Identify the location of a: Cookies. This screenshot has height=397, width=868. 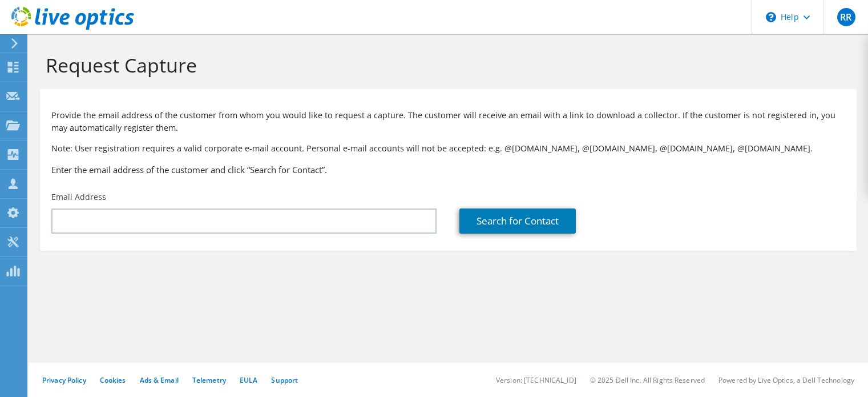
(113, 380).